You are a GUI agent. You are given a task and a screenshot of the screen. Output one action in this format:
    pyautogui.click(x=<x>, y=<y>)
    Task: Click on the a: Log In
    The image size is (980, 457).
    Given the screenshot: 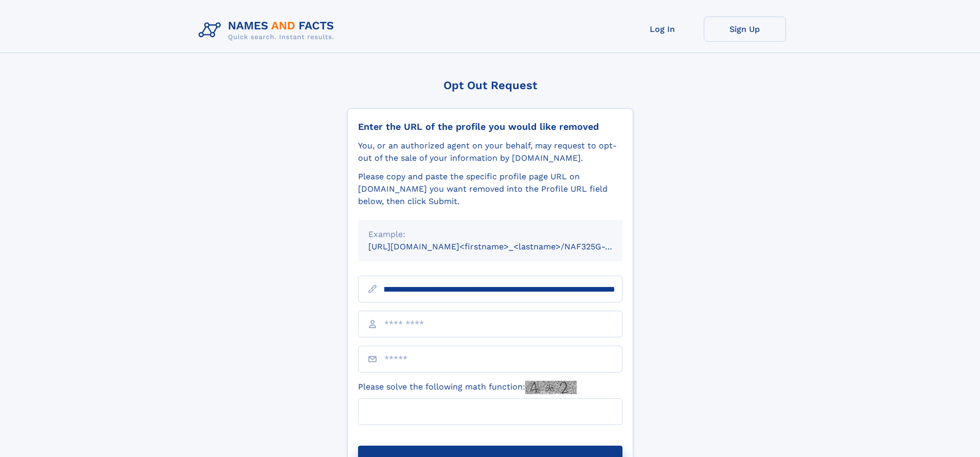 What is the action you would take?
    pyautogui.click(x=663, y=29)
    